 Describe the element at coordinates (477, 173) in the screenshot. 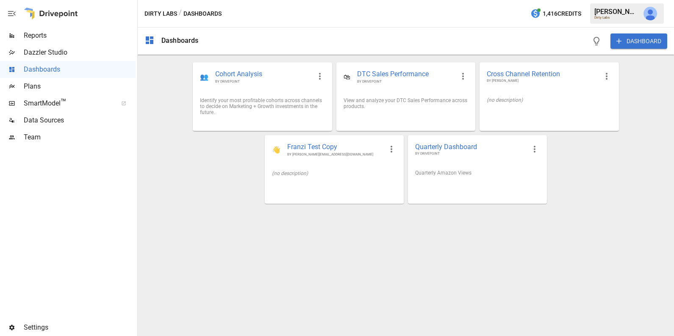

I see `div: Quarterly Amazon Views` at that location.